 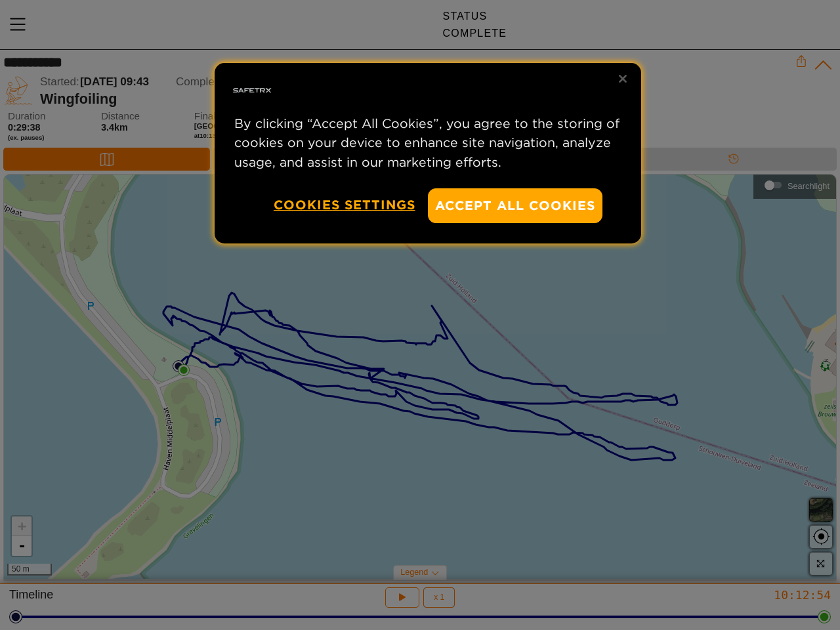 I want to click on p: By clicking “Accept All Cookies”, you agree to the storing of cookies on your device to enhance s..., so click(x=428, y=143).